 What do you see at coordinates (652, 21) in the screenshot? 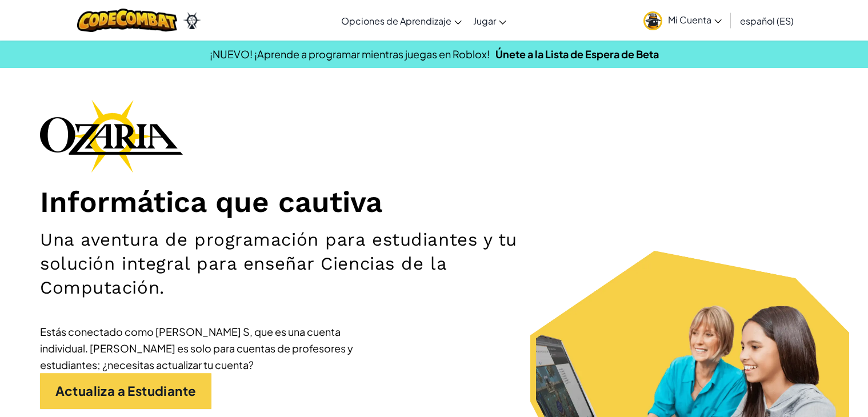
I see `img: avatar` at bounding box center [652, 21].